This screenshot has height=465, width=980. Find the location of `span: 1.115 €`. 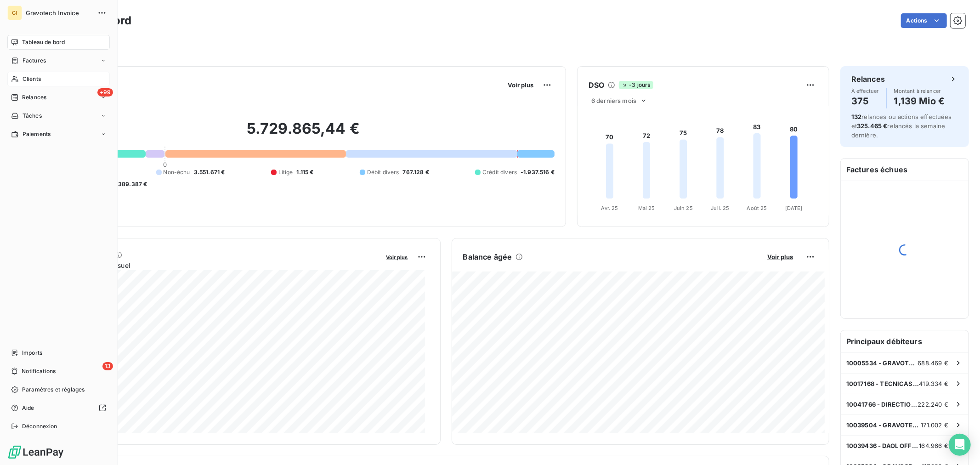

span: 1.115 € is located at coordinates (305, 172).